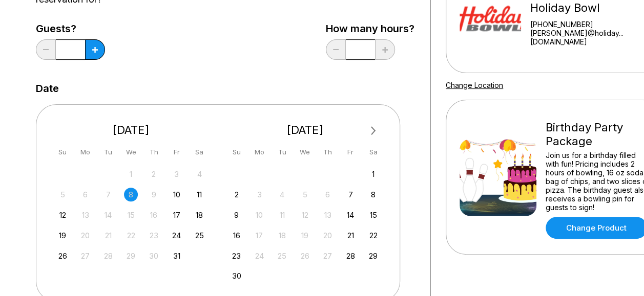 The width and height of the screenshot is (644, 296). What do you see at coordinates (373, 194) in the screenshot?
I see `div: Choose Saturday, November 8th, 2025` at bounding box center [373, 194].